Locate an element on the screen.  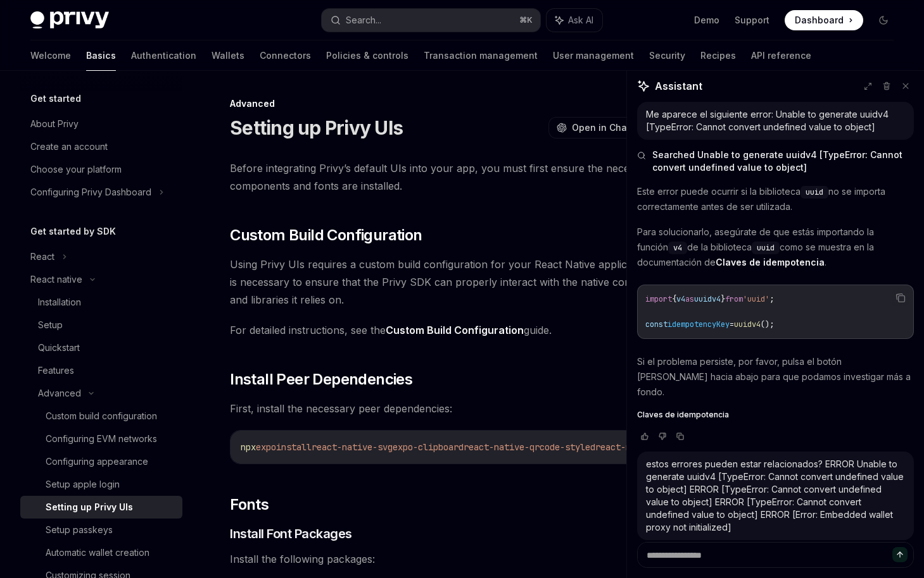
span: Install Peer Dependencies is located at coordinates (321, 380).